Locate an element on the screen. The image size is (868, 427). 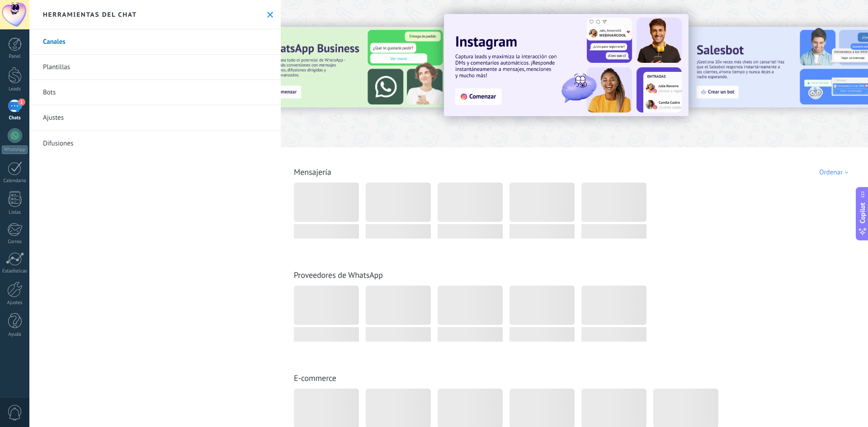
div: Chats is located at coordinates (15, 118).